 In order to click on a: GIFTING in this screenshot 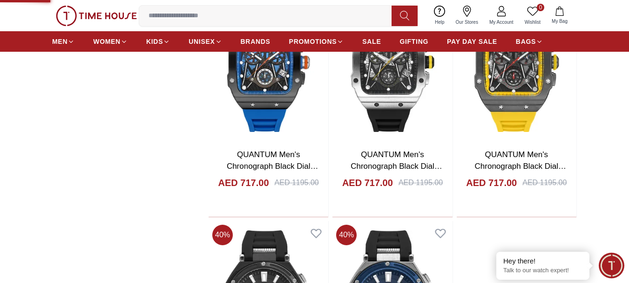, I will do `click(414, 41)`.